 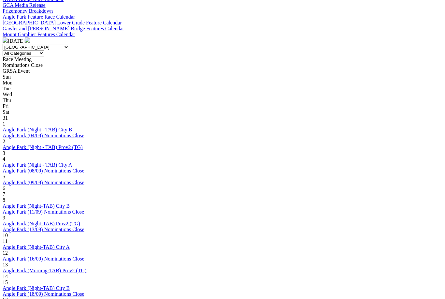 I want to click on span: 12, so click(x=5, y=252).